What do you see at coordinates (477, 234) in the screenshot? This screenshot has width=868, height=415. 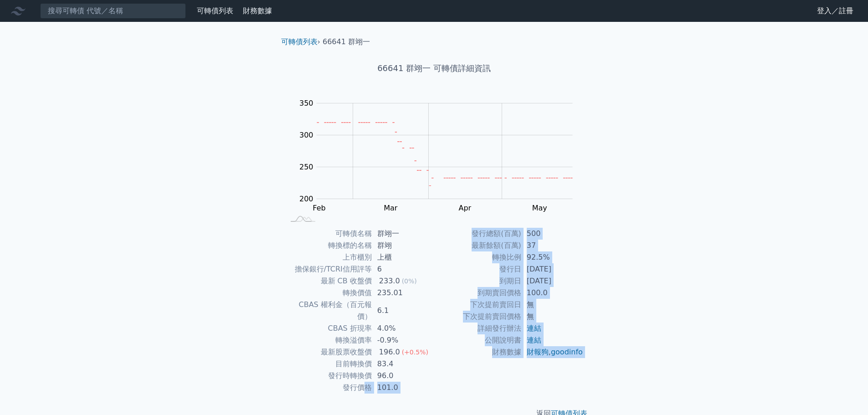 I see `td: 發行總額(百萬)` at bounding box center [477, 234].